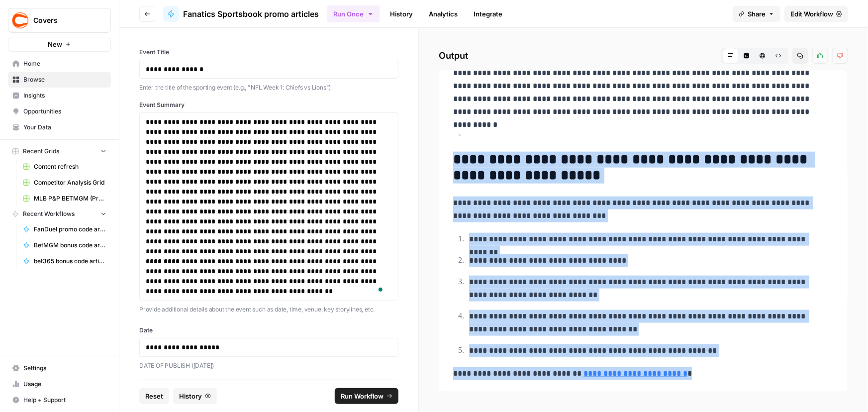 The height and width of the screenshot is (412, 868). I want to click on span: Run Workflow, so click(362, 396).